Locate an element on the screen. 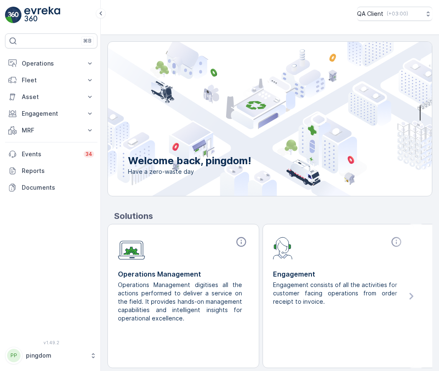 The width and height of the screenshot is (439, 371). p: Reports is located at coordinates (58, 171).